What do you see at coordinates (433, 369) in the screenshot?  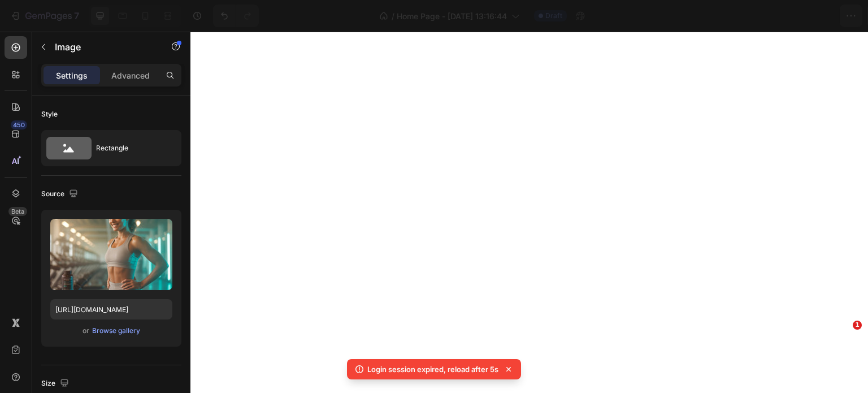 I see `p: Login session expired, reload after 5s` at bounding box center [433, 369].